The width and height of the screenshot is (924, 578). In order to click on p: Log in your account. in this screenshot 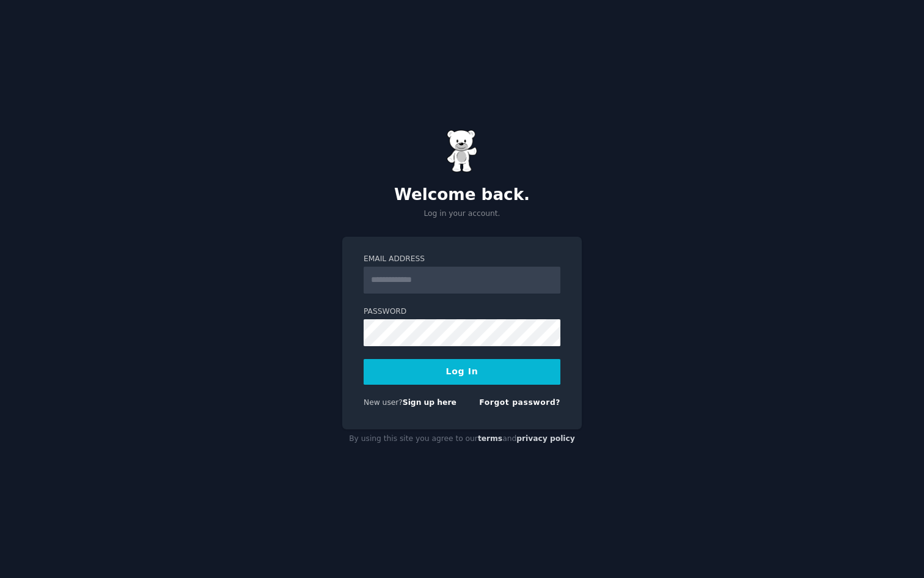, I will do `click(462, 214)`.